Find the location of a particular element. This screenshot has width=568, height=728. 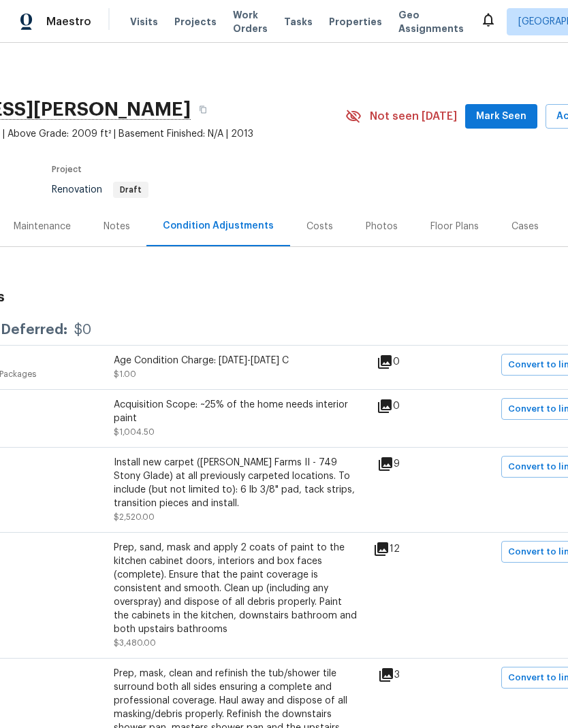

div: Cases is located at coordinates (525, 227).